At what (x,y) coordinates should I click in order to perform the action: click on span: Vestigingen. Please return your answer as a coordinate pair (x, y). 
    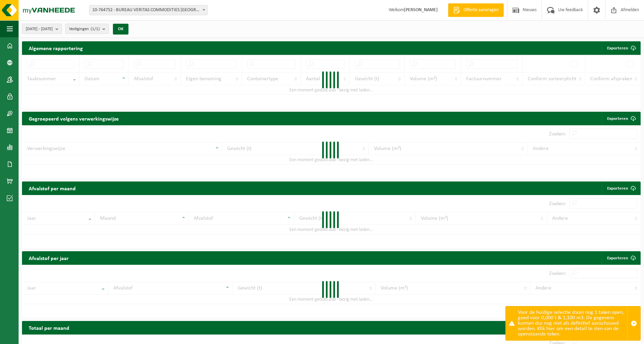
    Looking at the image, I should click on (84, 29).